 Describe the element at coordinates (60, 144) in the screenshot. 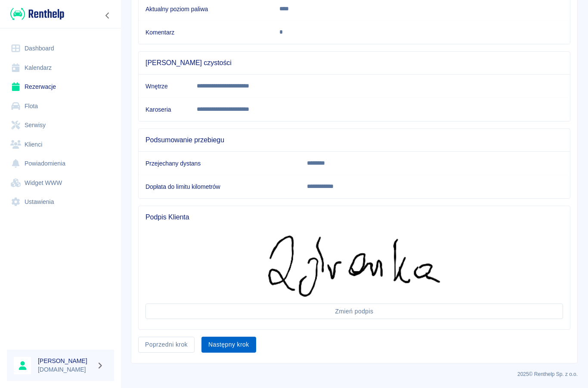

I see `a: Klienci` at that location.